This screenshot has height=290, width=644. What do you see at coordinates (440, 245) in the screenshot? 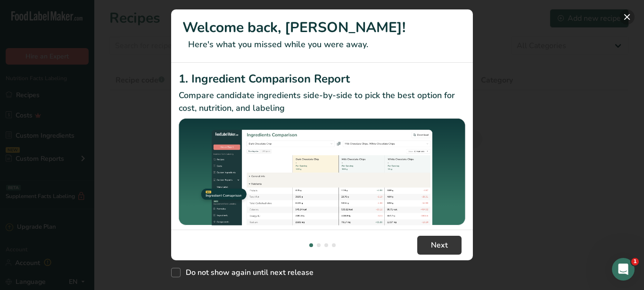
I see `button: Next` at bounding box center [440, 245].